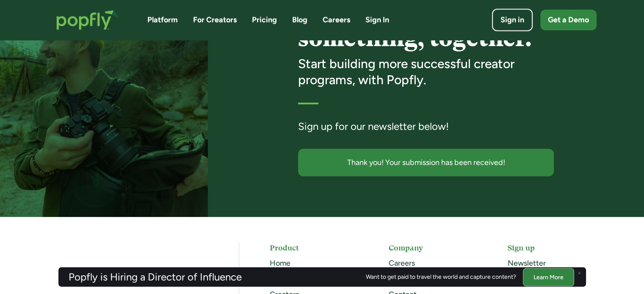  What do you see at coordinates (548, 276) in the screenshot?
I see `a: Learn More` at bounding box center [548, 276].